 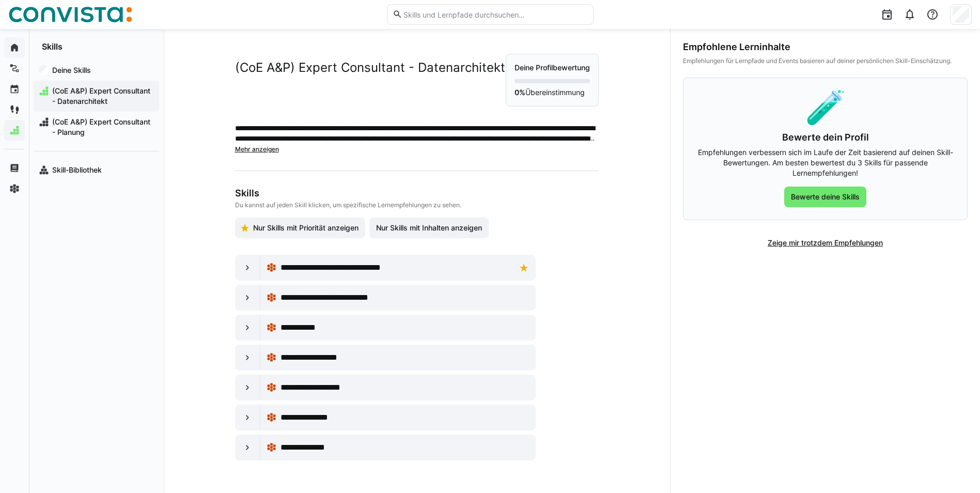 I want to click on span: Mehr anzeigen, so click(x=257, y=149).